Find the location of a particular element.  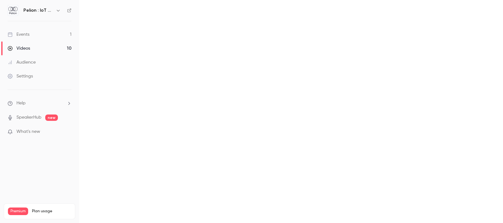

span: Plan usage is located at coordinates (52, 211).